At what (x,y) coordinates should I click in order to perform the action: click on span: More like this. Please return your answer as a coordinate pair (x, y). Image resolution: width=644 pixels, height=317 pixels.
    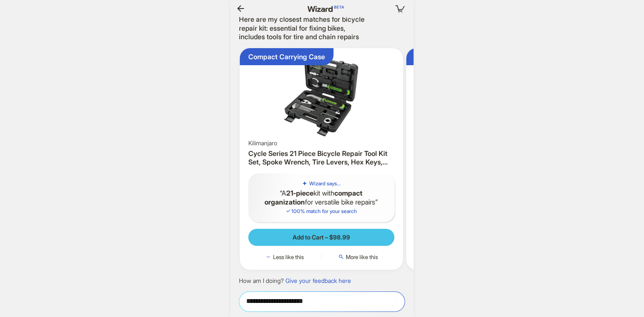
    Looking at the image, I should click on (362, 257).